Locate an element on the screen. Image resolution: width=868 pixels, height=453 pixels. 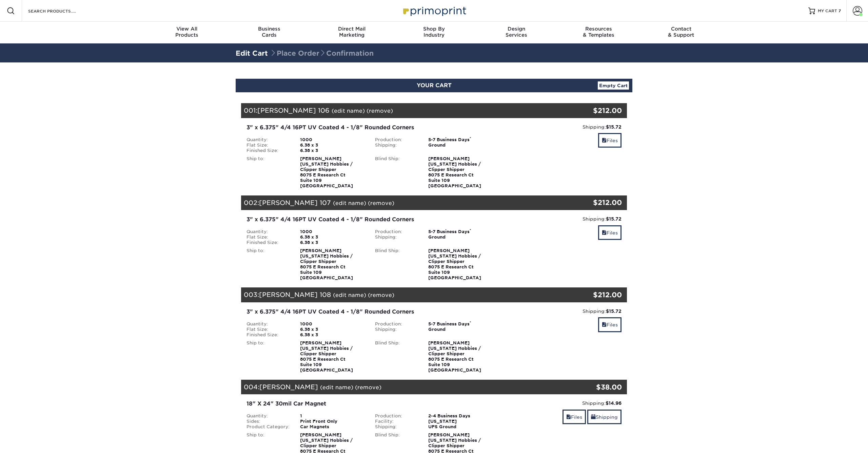
span: Business is located at coordinates (269, 29).